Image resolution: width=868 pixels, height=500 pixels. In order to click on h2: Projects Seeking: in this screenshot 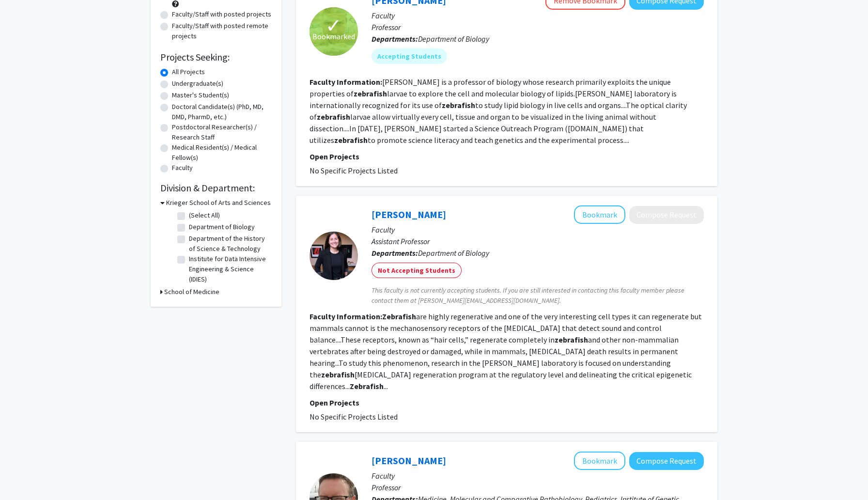, I will do `click(216, 57)`.